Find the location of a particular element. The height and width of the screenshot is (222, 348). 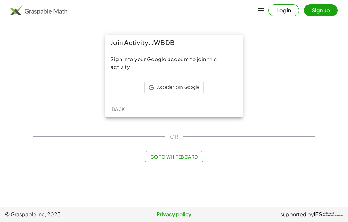

span: Acceder con Google is located at coordinates (178, 88).